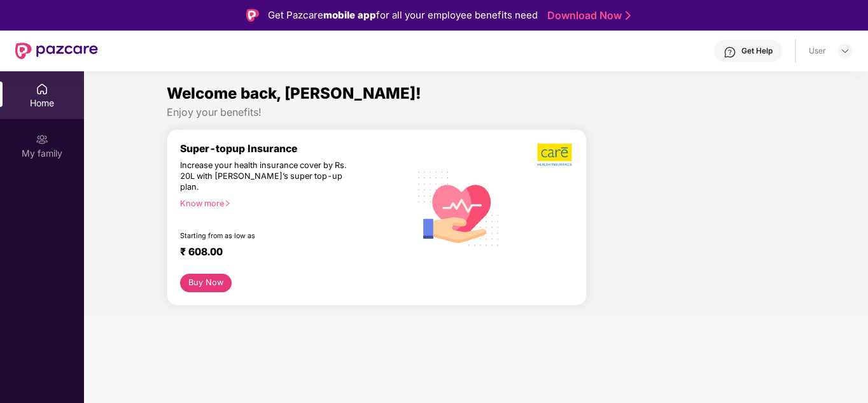 The height and width of the screenshot is (403, 868). I want to click on div: Enjoy your benefits!, so click(476, 112).